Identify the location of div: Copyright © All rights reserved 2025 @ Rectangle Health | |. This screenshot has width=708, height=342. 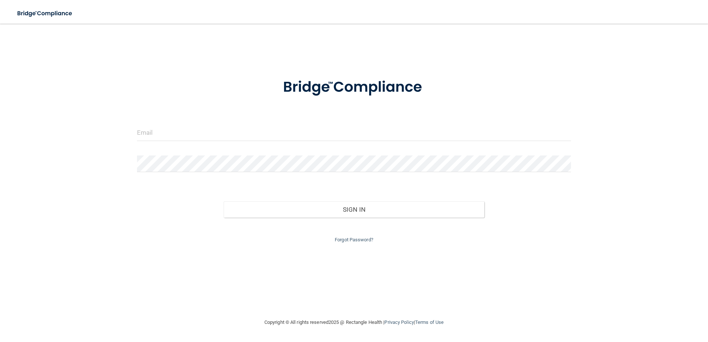
(354, 322).